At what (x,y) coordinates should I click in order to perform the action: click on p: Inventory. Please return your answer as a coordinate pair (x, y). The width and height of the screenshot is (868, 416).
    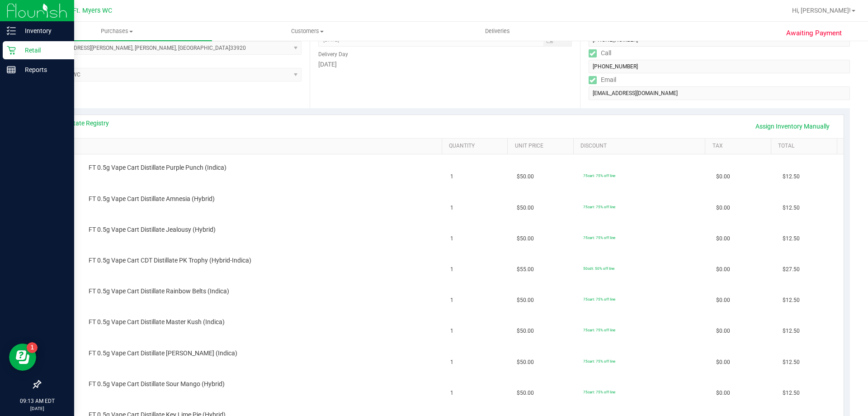
    Looking at the image, I should click on (43, 31).